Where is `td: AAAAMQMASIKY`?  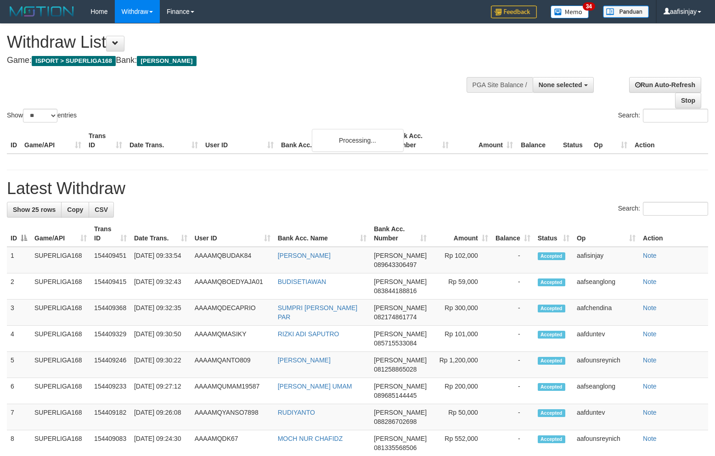 td: AAAAMQMASIKY is located at coordinates (232, 339).